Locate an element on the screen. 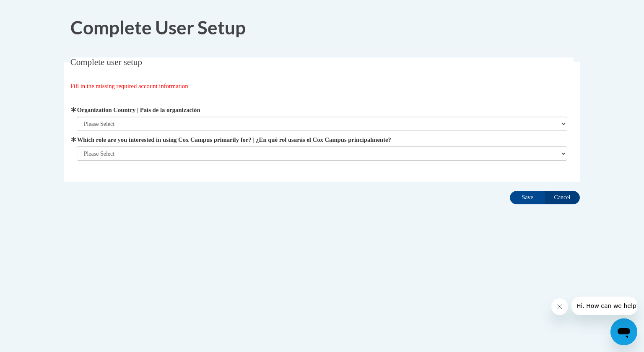  span: Hi. How can we help? is located at coordinates (36, 9).